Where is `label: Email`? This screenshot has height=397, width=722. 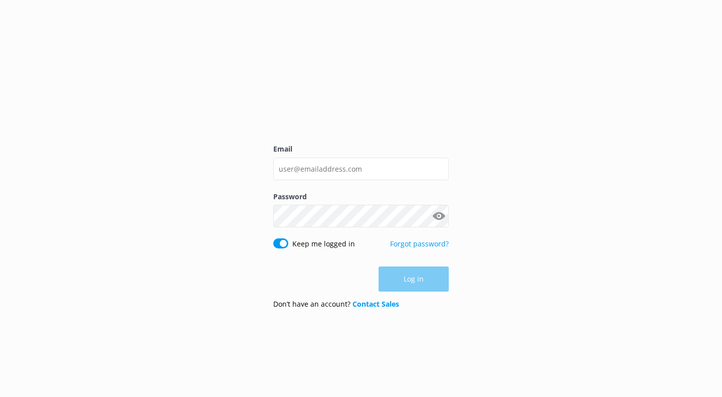
label: Email is located at coordinates (361, 149).